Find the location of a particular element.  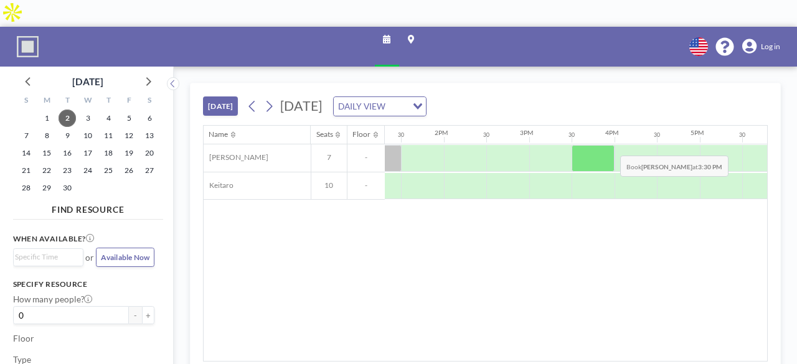

span: Sunday, September 7, 2025 is located at coordinates (26, 136).